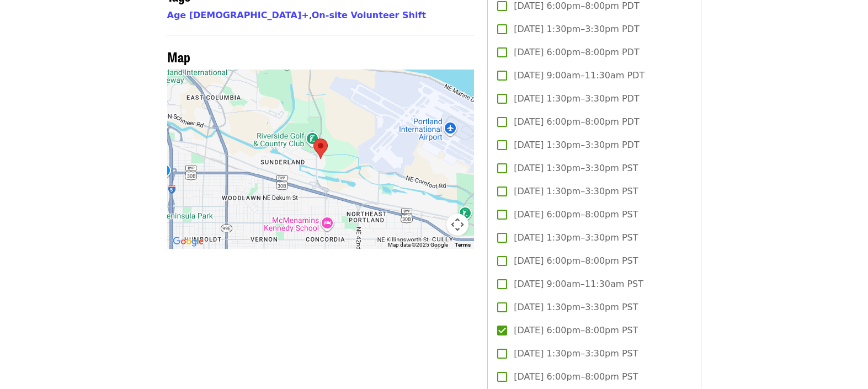  What do you see at coordinates (418, 245) in the screenshot?
I see `span: Map data ©2025 Google` at bounding box center [418, 245].